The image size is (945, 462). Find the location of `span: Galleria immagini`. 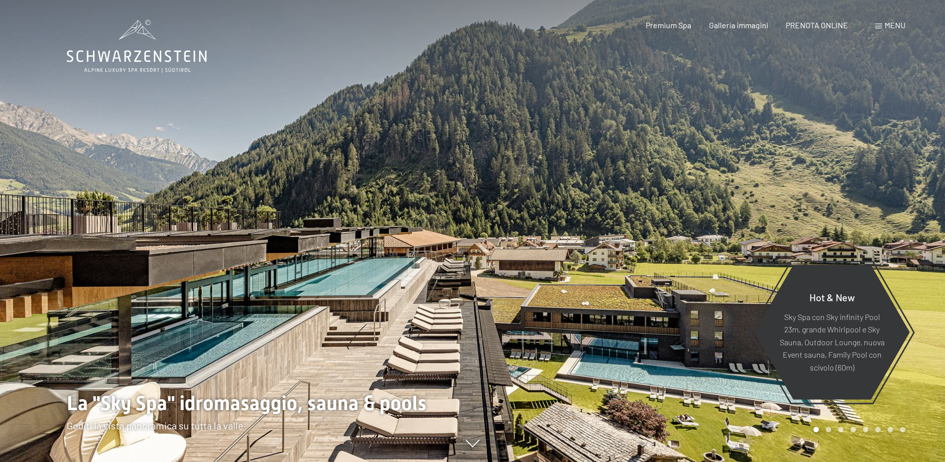

span: Galleria immagini is located at coordinates (739, 25).